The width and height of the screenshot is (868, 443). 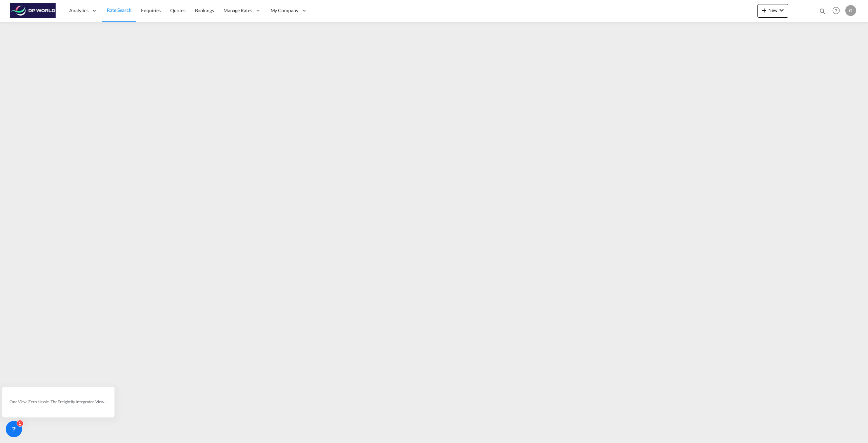 I want to click on span: New, so click(x=773, y=10).